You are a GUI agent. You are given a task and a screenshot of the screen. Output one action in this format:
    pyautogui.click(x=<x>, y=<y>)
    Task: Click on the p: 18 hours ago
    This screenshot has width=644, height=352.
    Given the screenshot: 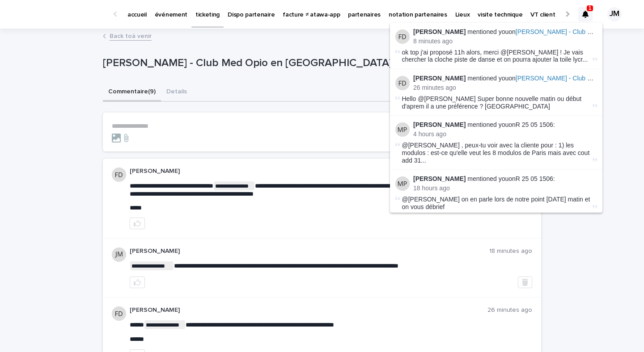 What is the action you would take?
    pyautogui.click(x=505, y=188)
    